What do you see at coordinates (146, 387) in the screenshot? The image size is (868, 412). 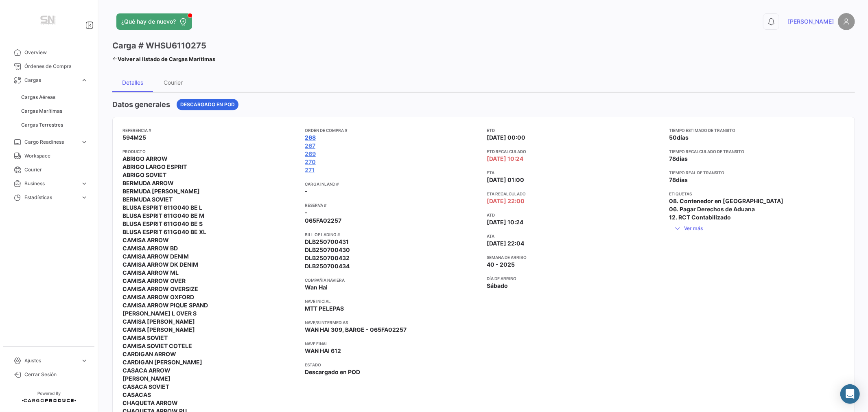 I see `span: CASACA SOVIET` at bounding box center [146, 387].